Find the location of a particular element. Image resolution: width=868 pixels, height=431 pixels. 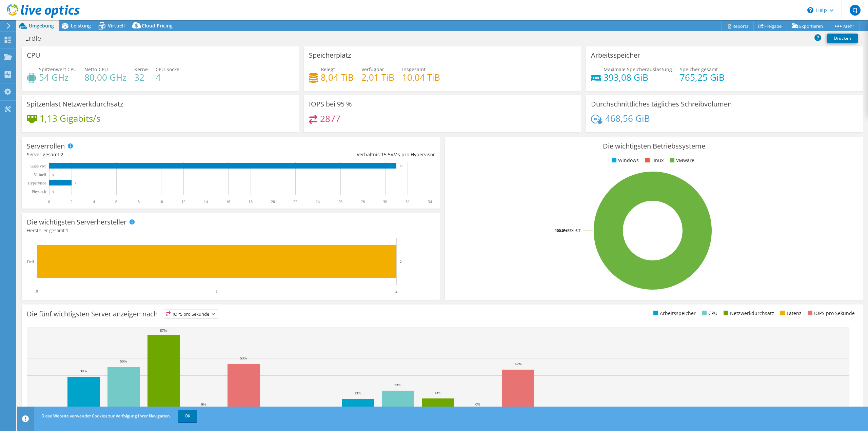

span: Netto-CPU is located at coordinates (96, 69).